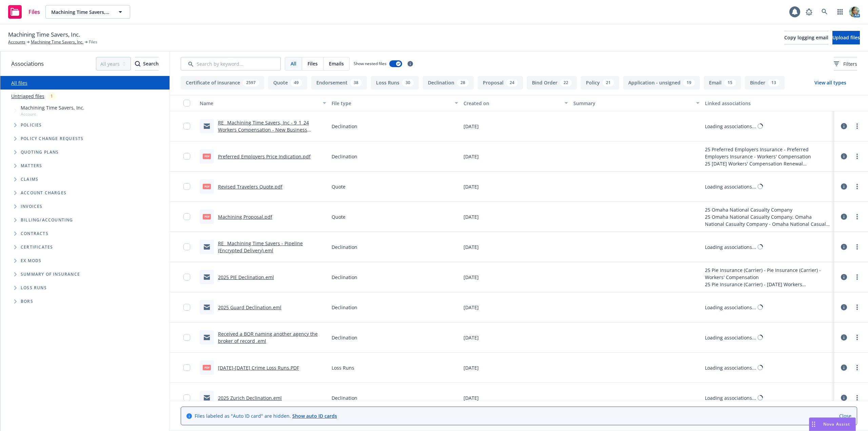 This screenshot has width=868, height=431. I want to click on div: 25 Omaha National Casualty Company, Omaha National Casualty Company - Omaha National Casualty Com..., so click(768, 220).